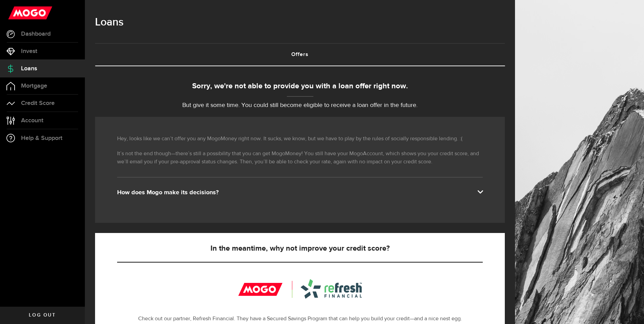 Image resolution: width=644 pixels, height=324 pixels. What do you see at coordinates (29, 68) in the screenshot?
I see `span: Loans` at bounding box center [29, 68].